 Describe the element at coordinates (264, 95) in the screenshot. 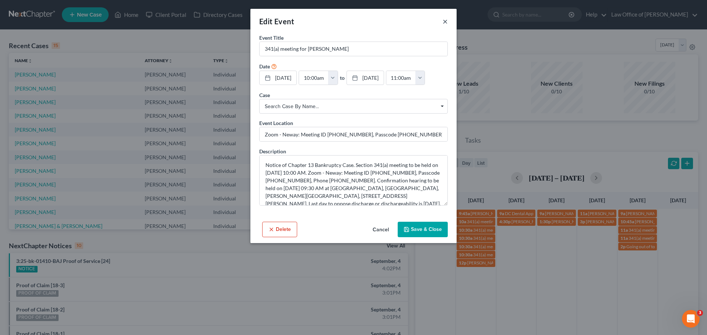

I see `label: Case` at that location.